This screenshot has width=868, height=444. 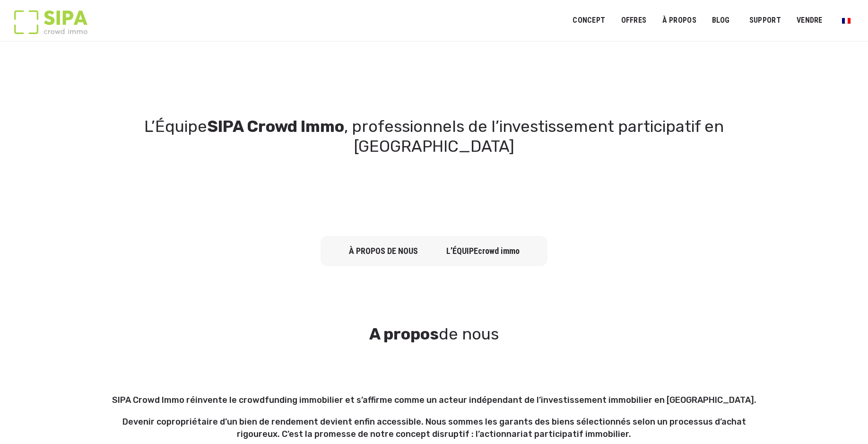 What do you see at coordinates (721, 20) in the screenshot?
I see `a: Blog` at bounding box center [721, 20].